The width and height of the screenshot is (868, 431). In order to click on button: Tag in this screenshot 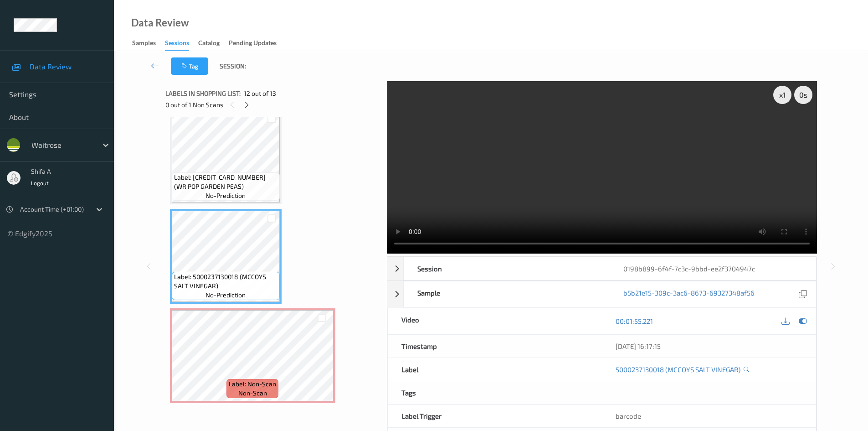, I will do `click(189, 66)`.